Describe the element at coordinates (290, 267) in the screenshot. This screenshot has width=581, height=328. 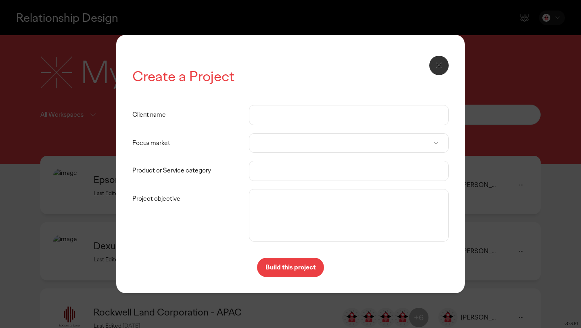
I see `button: Build this project` at that location.